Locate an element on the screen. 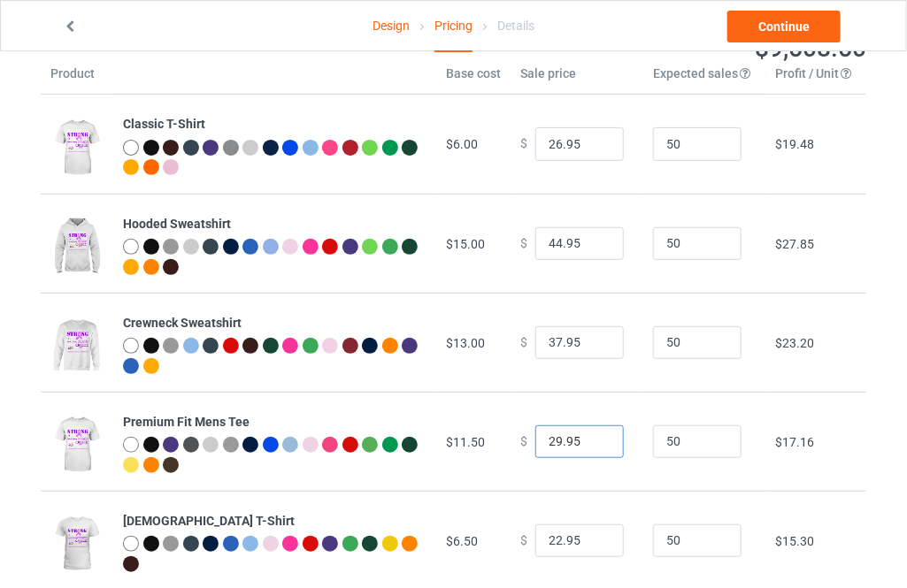 The image size is (907, 588). th: Sale price is located at coordinates (577, 80).